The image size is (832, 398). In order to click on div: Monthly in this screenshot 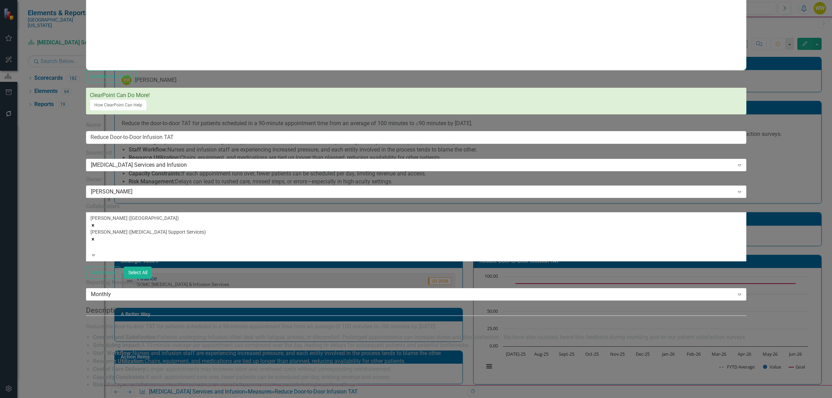, I will do `click(413, 294)`.